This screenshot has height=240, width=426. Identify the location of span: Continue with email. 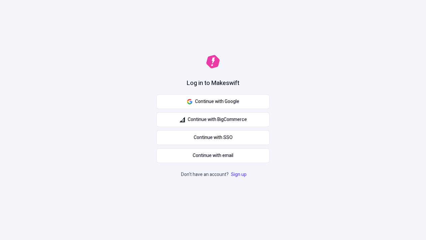
(213, 156).